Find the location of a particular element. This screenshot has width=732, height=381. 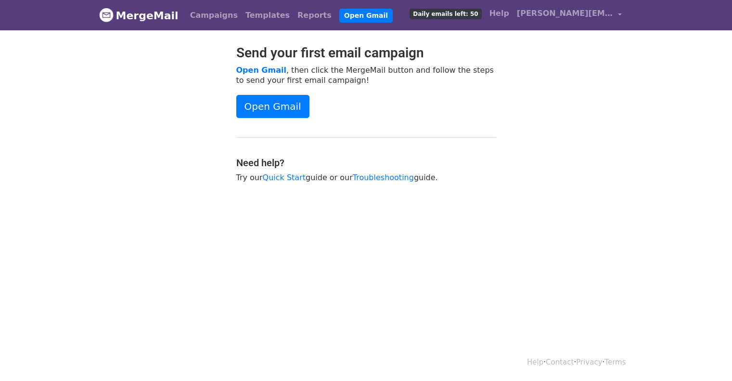

span: Daily emails left: 50 is located at coordinates (445, 14).